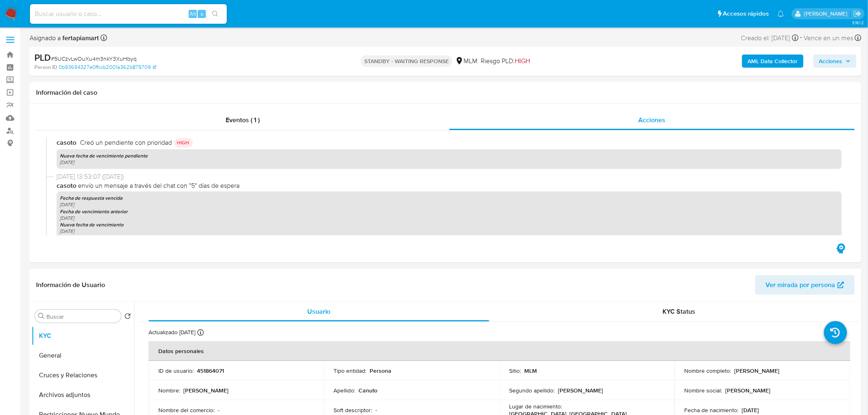  I want to click on a: Notificaciones, so click(780, 14).